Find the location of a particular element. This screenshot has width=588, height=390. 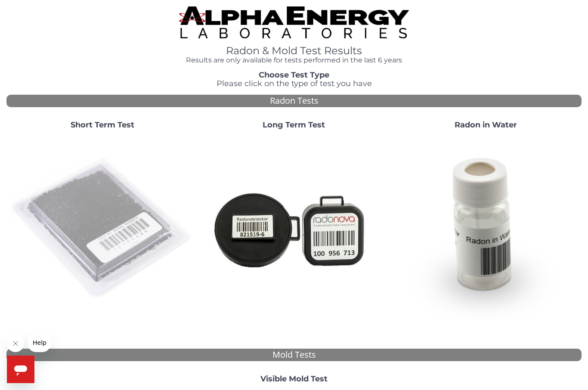

img: Radtrak2vsRadtrak3.jpg is located at coordinates (293, 229).